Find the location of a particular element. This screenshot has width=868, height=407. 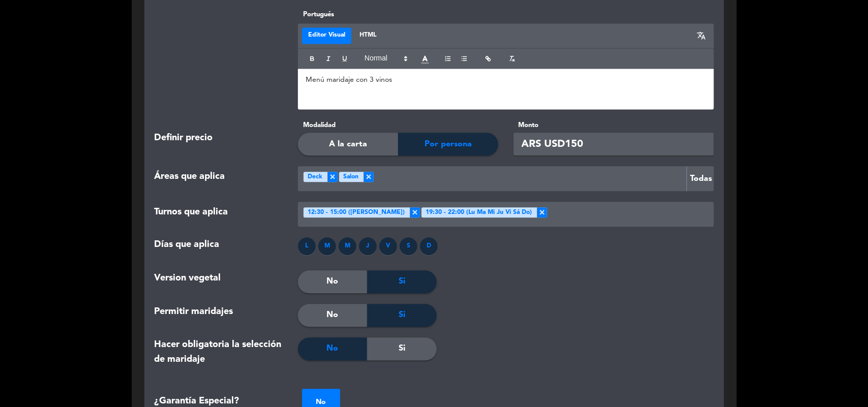

div: D is located at coordinates (429, 246).